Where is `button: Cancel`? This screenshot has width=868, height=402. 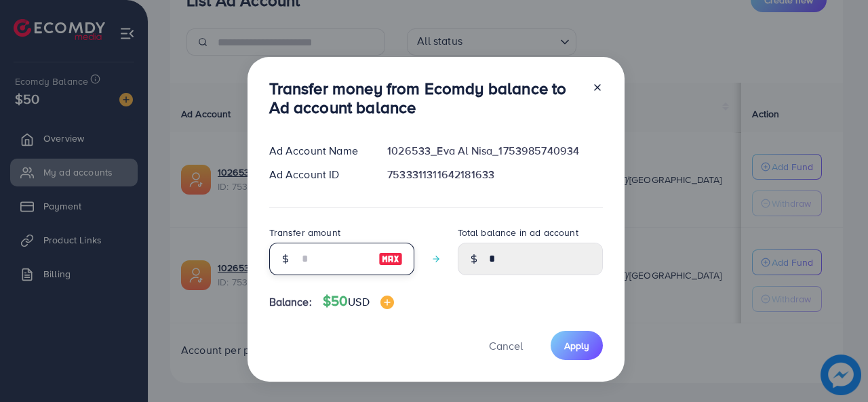
button: Cancel is located at coordinates (506, 345).